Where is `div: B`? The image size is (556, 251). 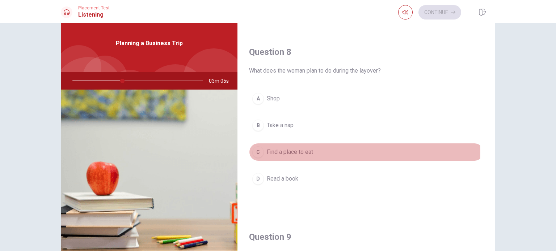
div: B is located at coordinates (258, 126).